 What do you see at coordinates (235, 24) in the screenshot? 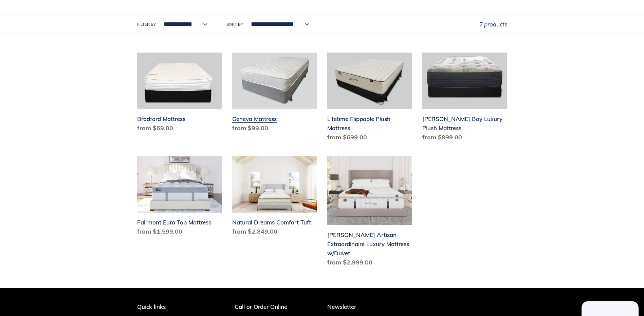
I see `label: Sort by` at bounding box center [235, 24].